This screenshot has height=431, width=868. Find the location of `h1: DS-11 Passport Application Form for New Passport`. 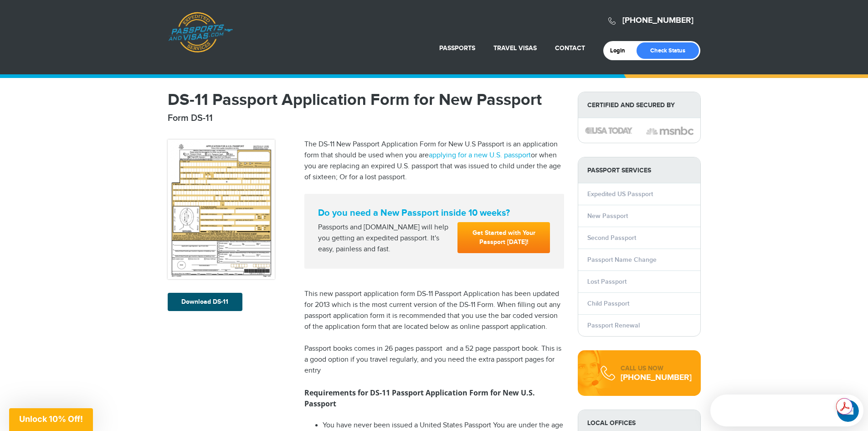

h1: DS-11 Passport Application Form for New Passport is located at coordinates (366, 100).